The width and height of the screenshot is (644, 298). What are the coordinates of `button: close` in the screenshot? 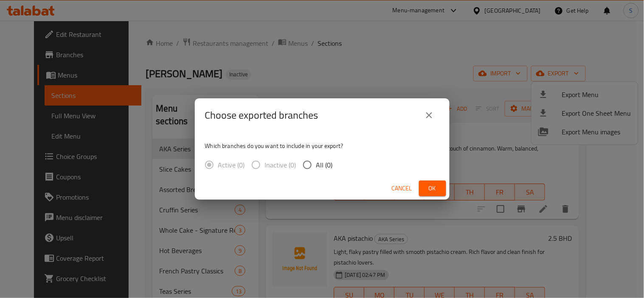 It's located at (429, 115).